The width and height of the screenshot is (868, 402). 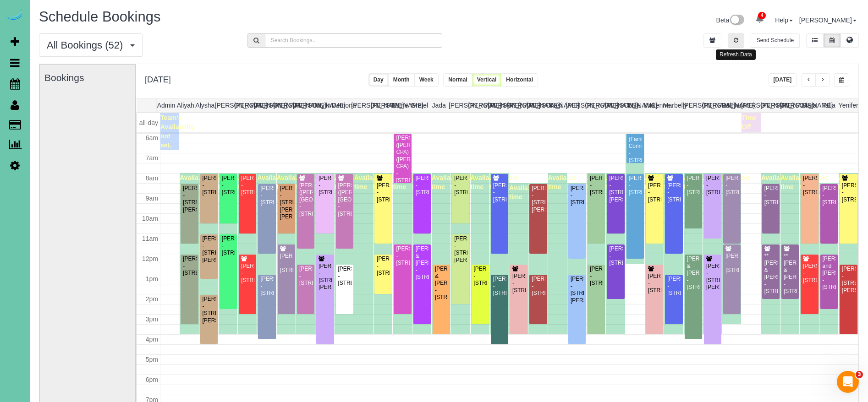 What do you see at coordinates (736, 21) in the screenshot?
I see `img: New interface` at bounding box center [736, 21].